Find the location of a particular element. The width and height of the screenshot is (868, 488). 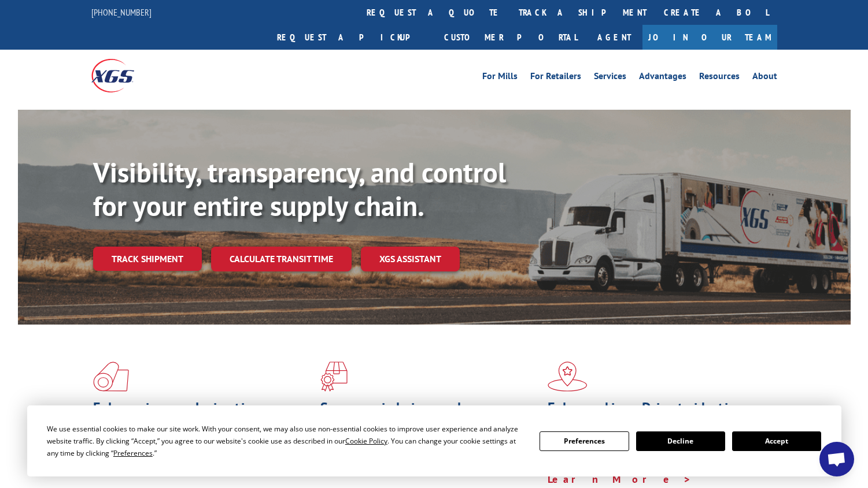

a: Request a pickup is located at coordinates (352, 37).